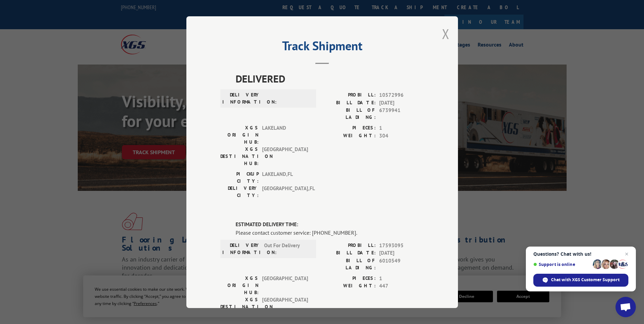 Image resolution: width=644 pixels, height=324 pixels. Describe the element at coordinates (401, 114) in the screenshot. I see `span: 6739941` at that location.